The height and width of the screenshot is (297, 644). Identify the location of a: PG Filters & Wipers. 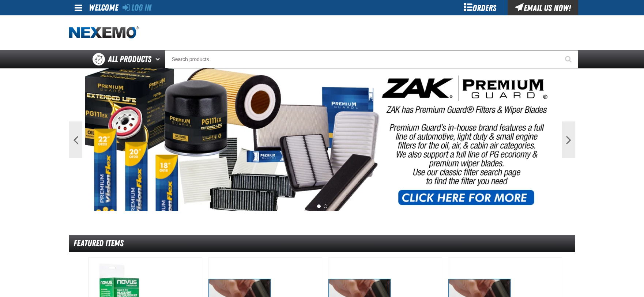
(322, 139).